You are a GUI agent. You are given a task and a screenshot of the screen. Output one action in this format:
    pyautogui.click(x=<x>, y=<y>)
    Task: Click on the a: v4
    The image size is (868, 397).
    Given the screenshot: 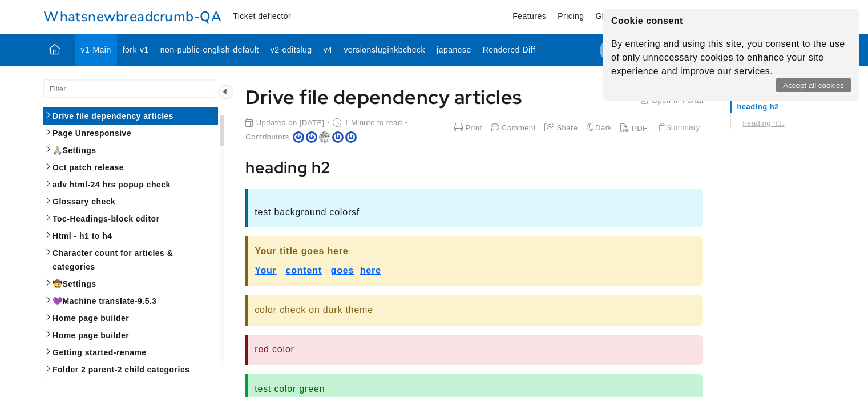 What is the action you would take?
    pyautogui.click(x=328, y=50)
    